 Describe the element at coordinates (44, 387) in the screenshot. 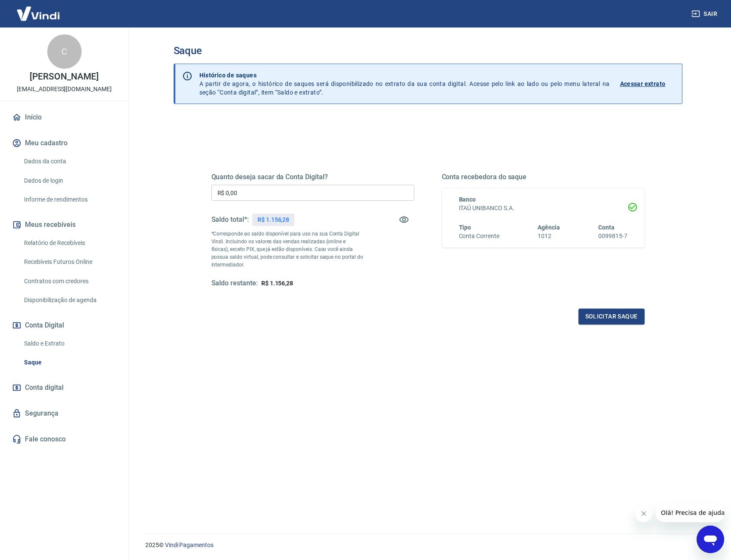

I see `span: Conta digital` at that location.